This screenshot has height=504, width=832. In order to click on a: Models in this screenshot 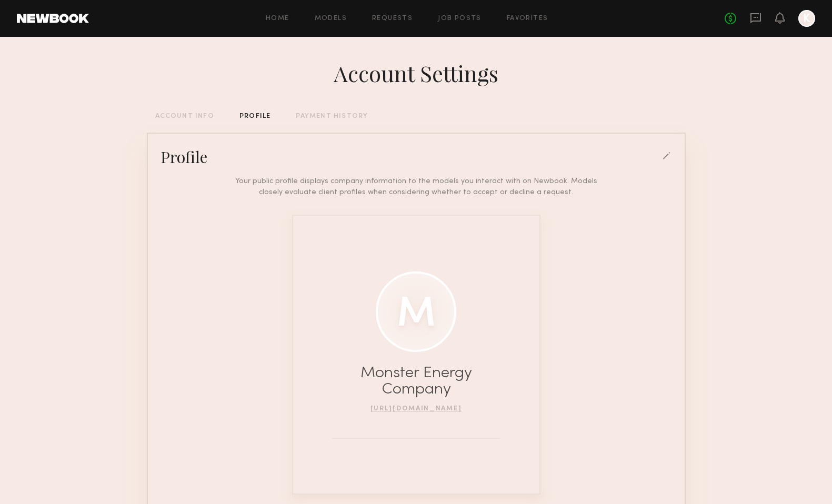, I will do `click(330, 19)`.